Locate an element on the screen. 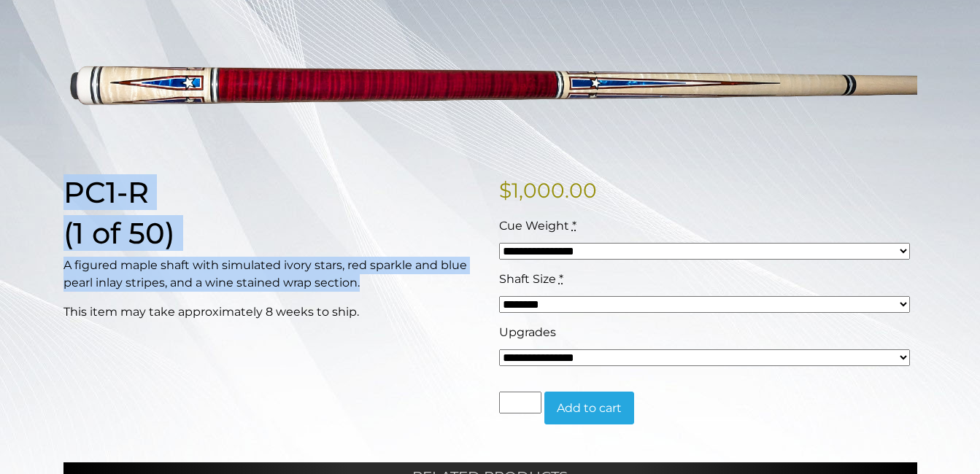 This screenshot has width=980, height=474. bdi: 1,000.00 is located at coordinates (548, 190).